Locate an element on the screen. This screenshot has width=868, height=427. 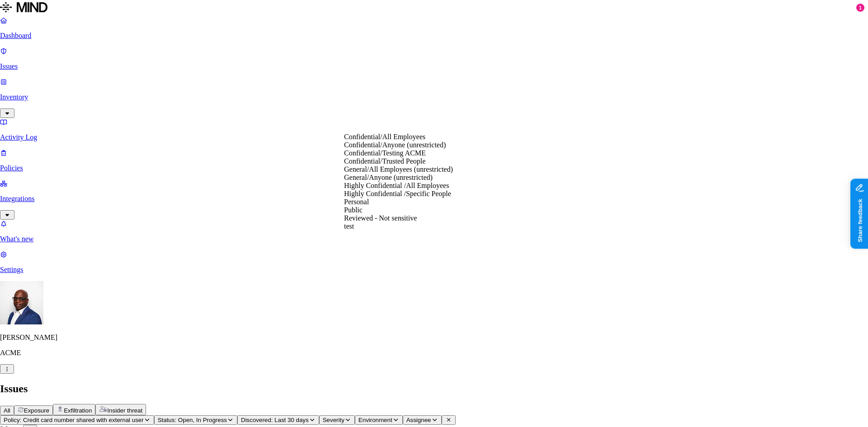
span: Confidential/All Employees is located at coordinates (385, 136).